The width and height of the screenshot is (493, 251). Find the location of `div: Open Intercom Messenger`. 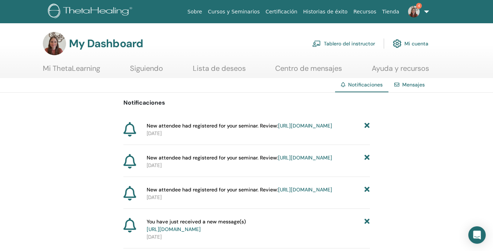

div: Open Intercom Messenger is located at coordinates (477, 235).